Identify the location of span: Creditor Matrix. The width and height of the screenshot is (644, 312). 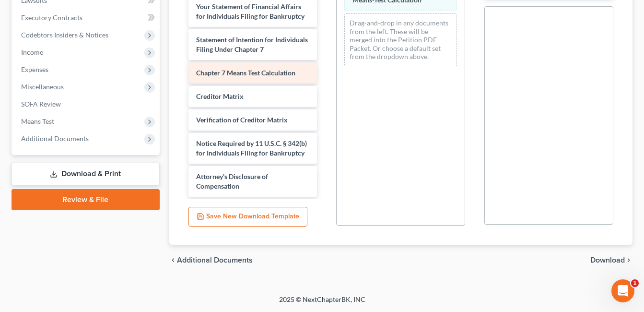
(220, 96).